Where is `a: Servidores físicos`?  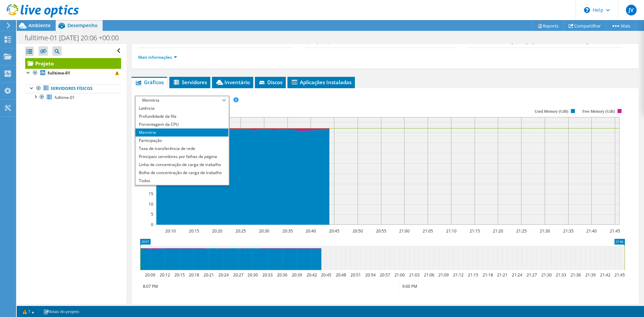 a: Servidores físicos is located at coordinates (73, 89).